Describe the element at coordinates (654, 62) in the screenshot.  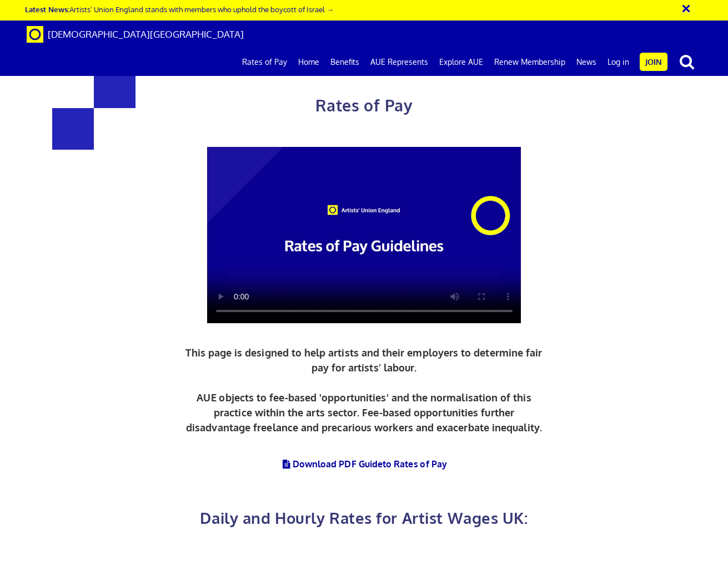
I see `a: Join` at that location.